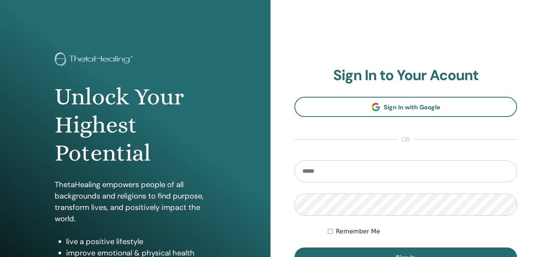  What do you see at coordinates (406, 107) in the screenshot?
I see `a: Sign In with Google` at bounding box center [406, 107].